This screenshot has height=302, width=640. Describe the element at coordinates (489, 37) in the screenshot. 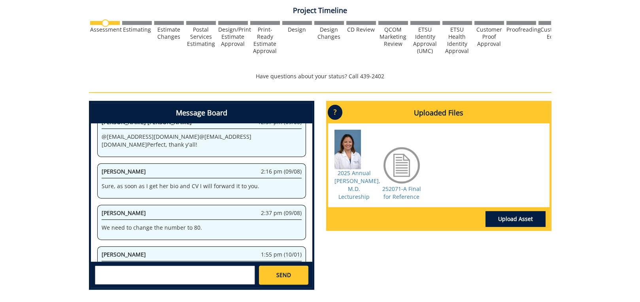

I see `div: Customer Proof Approval` at that location.